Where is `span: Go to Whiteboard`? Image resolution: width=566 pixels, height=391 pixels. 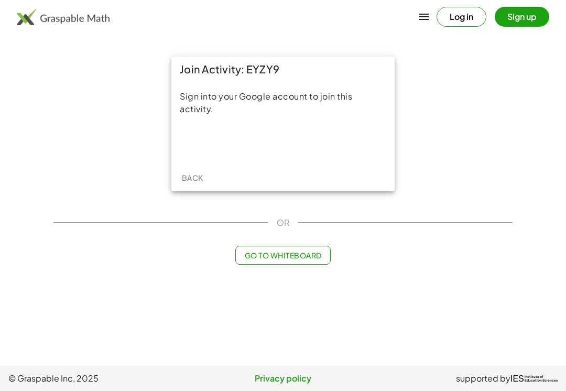 span: Go to Whiteboard is located at coordinates (282, 255).